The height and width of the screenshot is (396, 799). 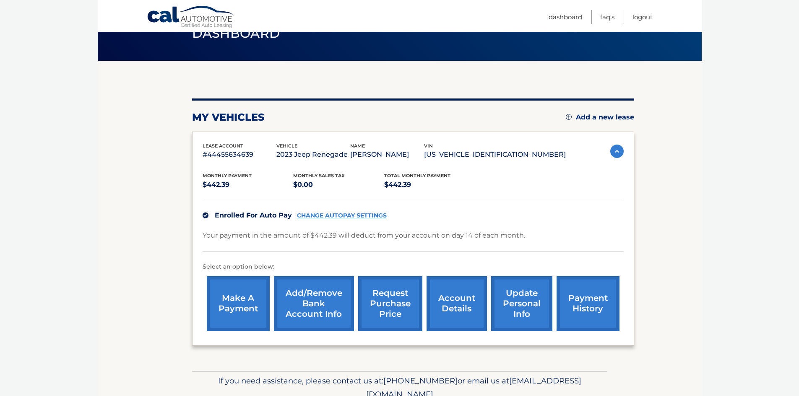 I want to click on span: vin, so click(x=428, y=146).